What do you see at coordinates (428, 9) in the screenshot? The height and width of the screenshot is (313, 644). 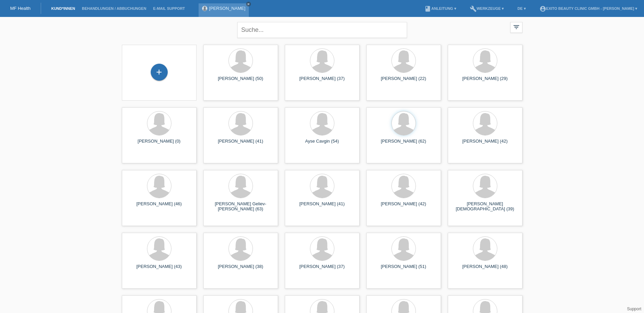 I see `i: book` at bounding box center [428, 9].